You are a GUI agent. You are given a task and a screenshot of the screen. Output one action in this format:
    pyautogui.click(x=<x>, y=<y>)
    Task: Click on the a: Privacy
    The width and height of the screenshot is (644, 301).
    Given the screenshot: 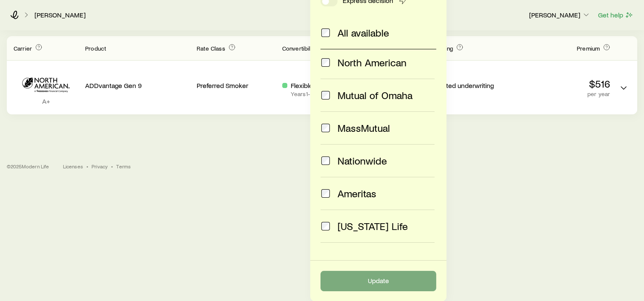 What is the action you would take?
    pyautogui.click(x=99, y=166)
    